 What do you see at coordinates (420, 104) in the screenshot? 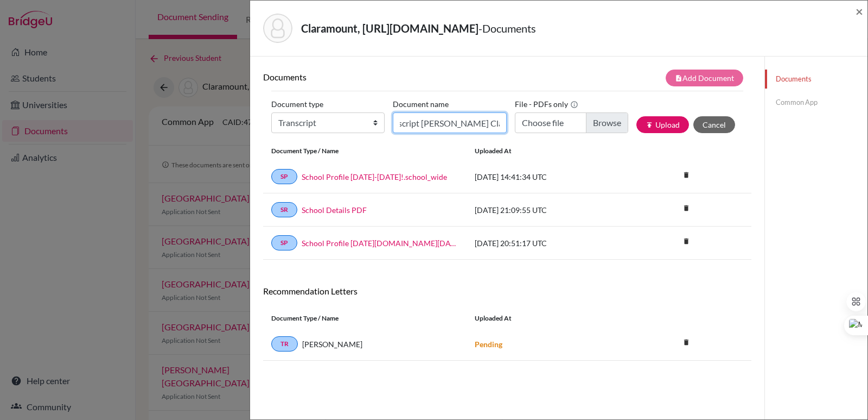
I see `label: Document name` at bounding box center [420, 104].